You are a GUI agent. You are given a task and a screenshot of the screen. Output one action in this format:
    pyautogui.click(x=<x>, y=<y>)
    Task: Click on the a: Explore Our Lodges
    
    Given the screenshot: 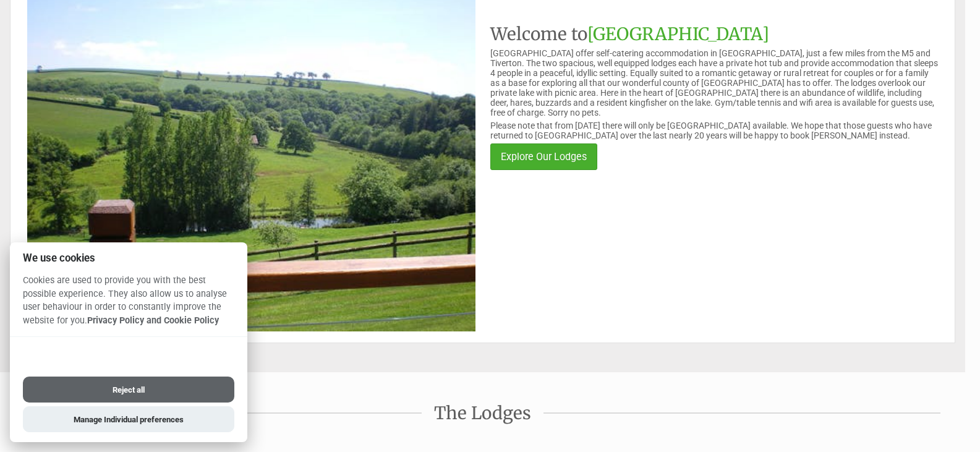 What is the action you would take?
    pyautogui.click(x=544, y=157)
    